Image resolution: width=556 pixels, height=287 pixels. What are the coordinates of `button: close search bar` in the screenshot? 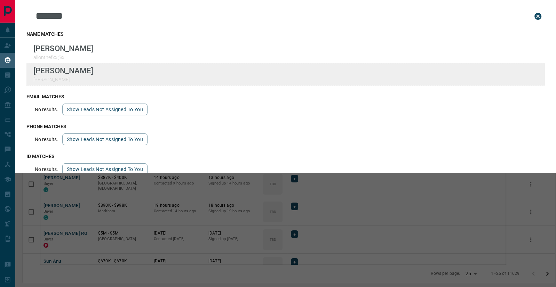 It's located at (538, 16).